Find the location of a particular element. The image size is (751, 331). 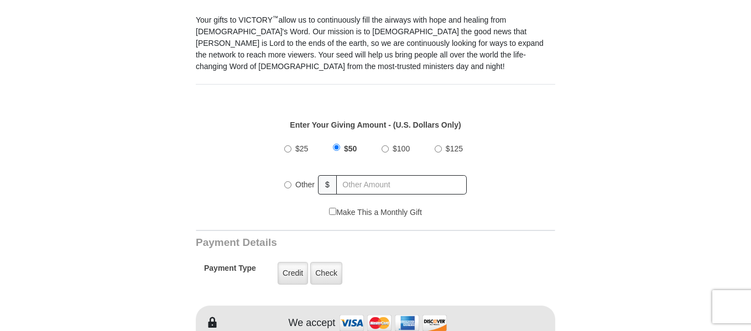

sup: ™ is located at coordinates (275, 18).